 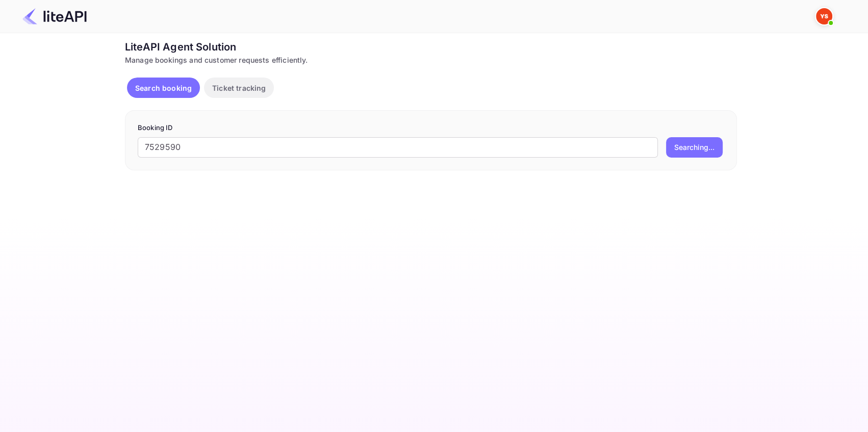 I want to click on img: Yandex Support, so click(x=824, y=16).